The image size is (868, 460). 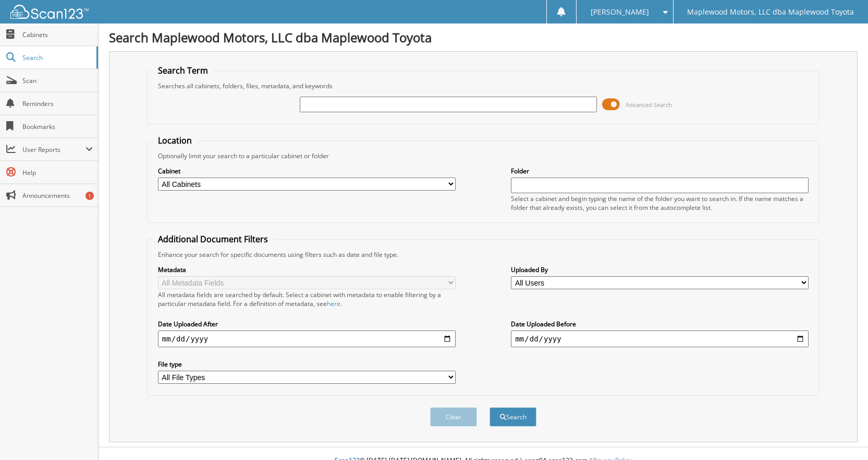 What do you see at coordinates (483, 156) in the screenshot?
I see `div: Optionally limit your search to a particular cabinet or folder` at bounding box center [483, 156].